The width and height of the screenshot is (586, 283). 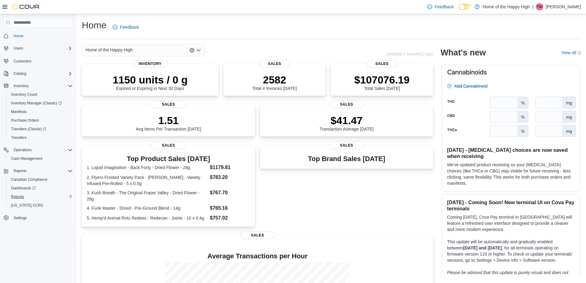 What do you see at coordinates (463, 53) in the screenshot?
I see `h2: What's new` at bounding box center [463, 53].